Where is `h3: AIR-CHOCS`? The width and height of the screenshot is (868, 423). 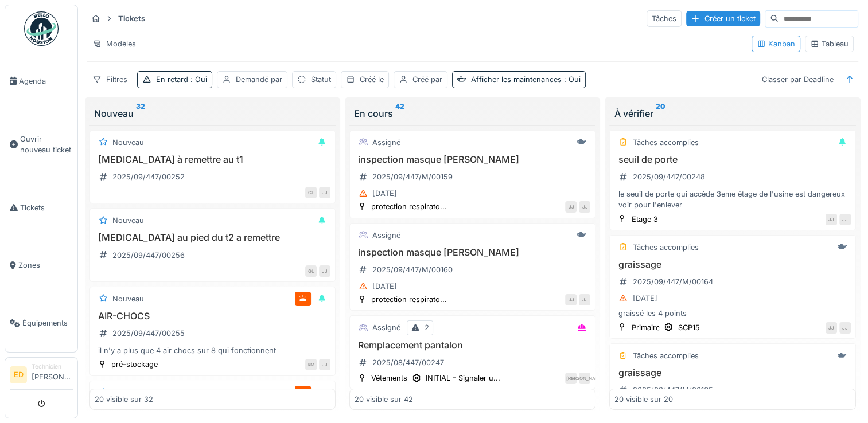 h3: AIR-CHOCS is located at coordinates (212, 316).